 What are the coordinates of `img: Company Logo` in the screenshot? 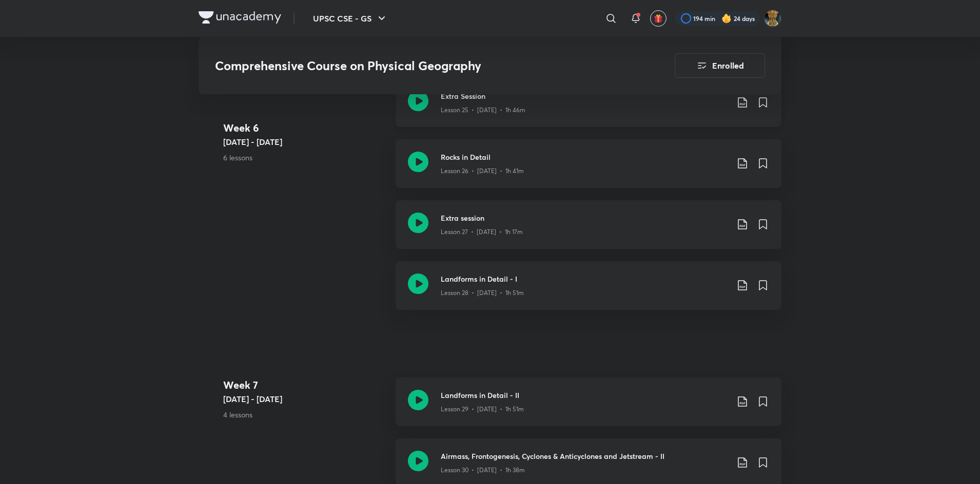 It's located at (240, 18).